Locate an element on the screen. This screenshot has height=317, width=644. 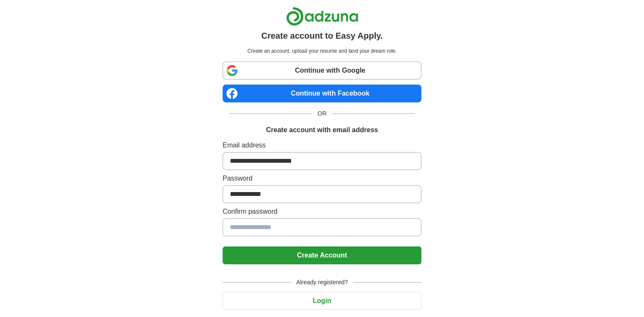
button: Create Account is located at coordinates (322, 256).